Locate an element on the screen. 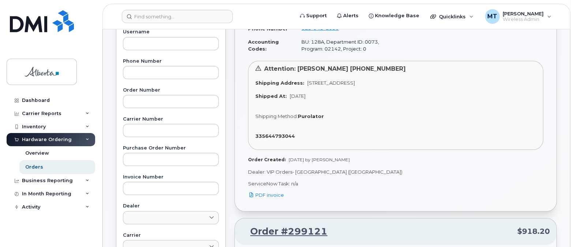  span: Wireless Admin is located at coordinates (523, 19).